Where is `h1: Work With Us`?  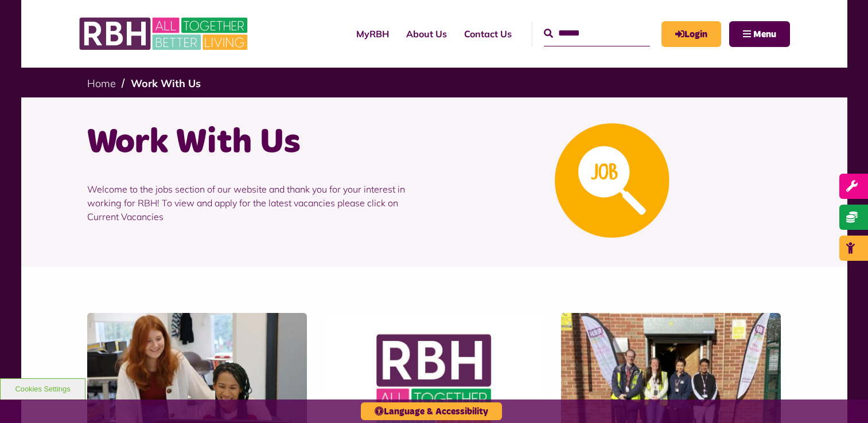
h1: Work With Us is located at coordinates (257, 143).